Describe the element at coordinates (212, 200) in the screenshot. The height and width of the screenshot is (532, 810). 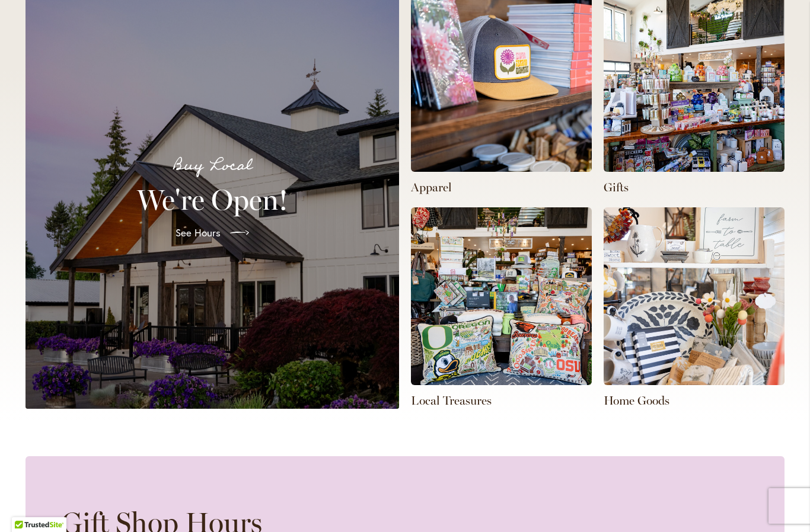
I see `h2: We're Open!` at that location.